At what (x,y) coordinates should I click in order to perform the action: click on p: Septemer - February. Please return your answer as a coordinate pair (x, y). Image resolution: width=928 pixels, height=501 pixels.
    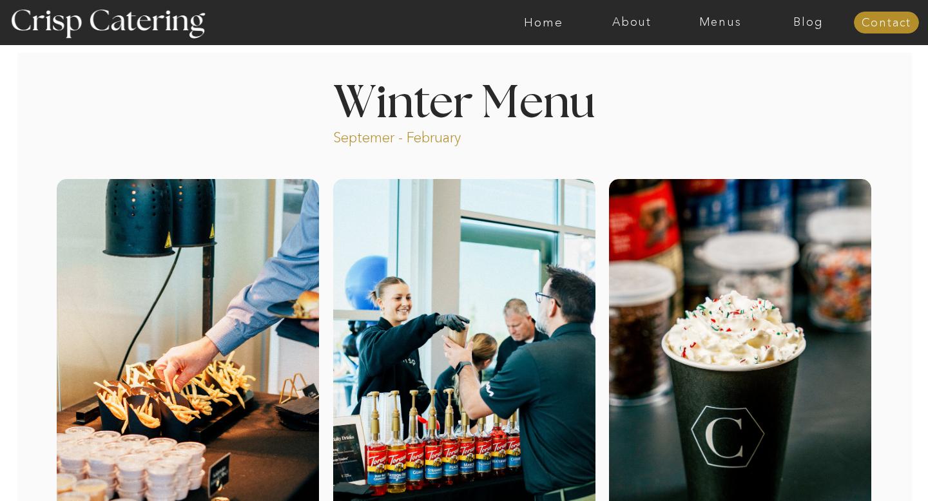
    Looking at the image, I should click on (421, 135).